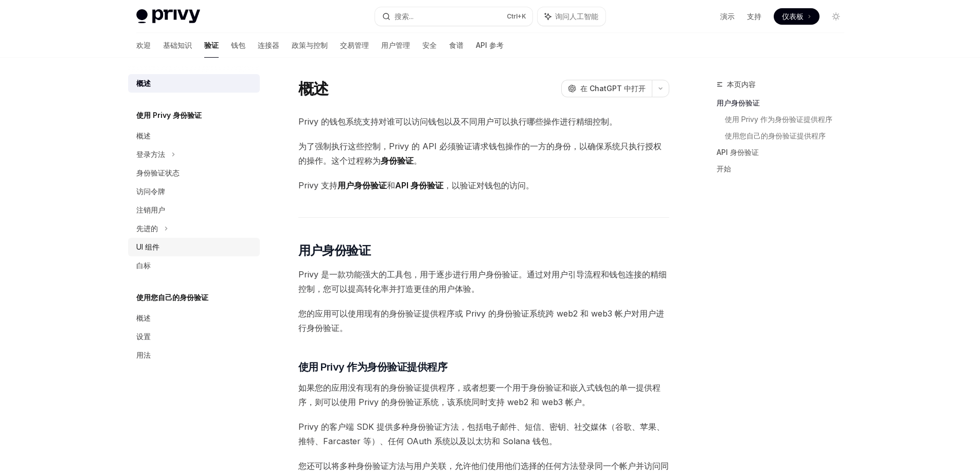 The image size is (980, 473). Describe the element at coordinates (396, 45) in the screenshot. I see `a: 用户管理` at that location.